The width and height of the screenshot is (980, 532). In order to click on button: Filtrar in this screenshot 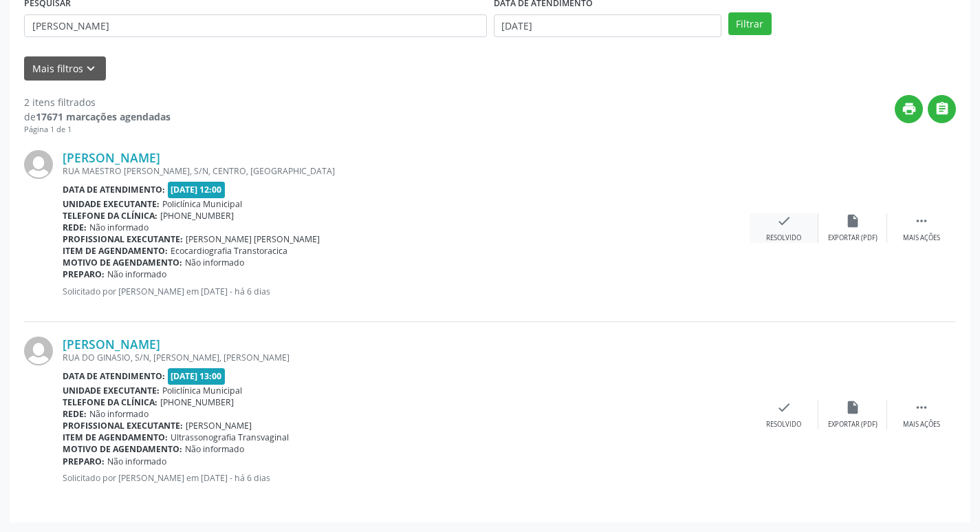, I will do `click(750, 24)`.